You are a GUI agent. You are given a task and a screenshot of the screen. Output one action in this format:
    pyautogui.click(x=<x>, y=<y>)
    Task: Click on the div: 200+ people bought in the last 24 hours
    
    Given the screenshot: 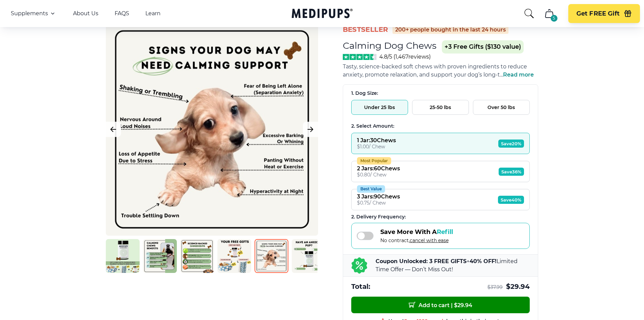 What is the action you would take?
    pyautogui.click(x=450, y=30)
    